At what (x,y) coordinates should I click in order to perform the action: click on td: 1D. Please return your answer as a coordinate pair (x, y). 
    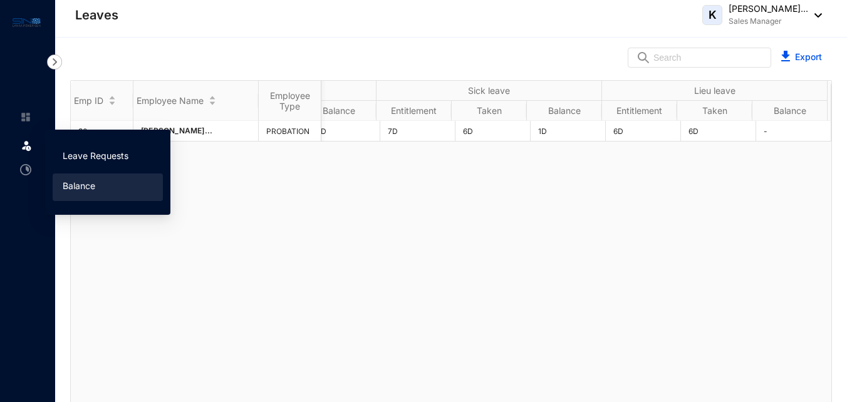
    Looking at the image, I should click on (568, 131).